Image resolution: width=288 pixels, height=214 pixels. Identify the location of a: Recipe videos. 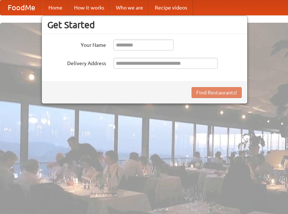
(171, 8).